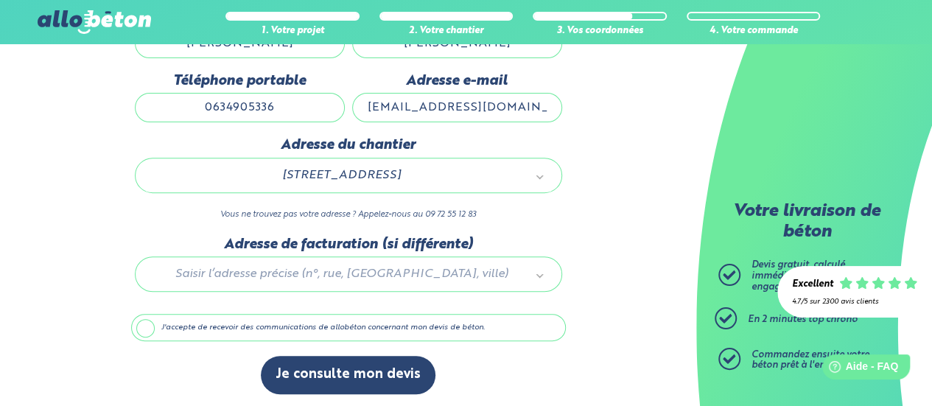 The image size is (932, 406). I want to click on div: 2. Votre chantier, so click(447, 31).